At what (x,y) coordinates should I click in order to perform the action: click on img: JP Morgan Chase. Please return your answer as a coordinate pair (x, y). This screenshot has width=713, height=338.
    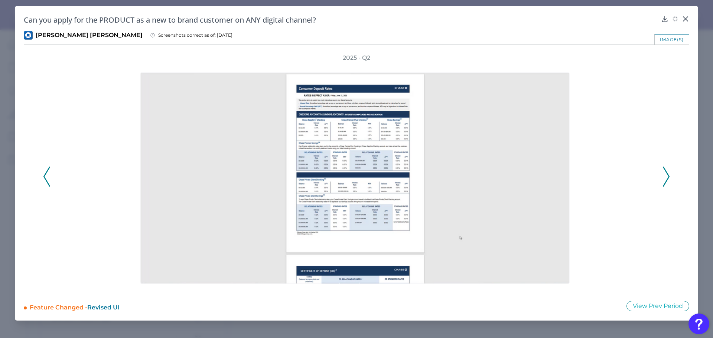
    Looking at the image, I should click on (28, 35).